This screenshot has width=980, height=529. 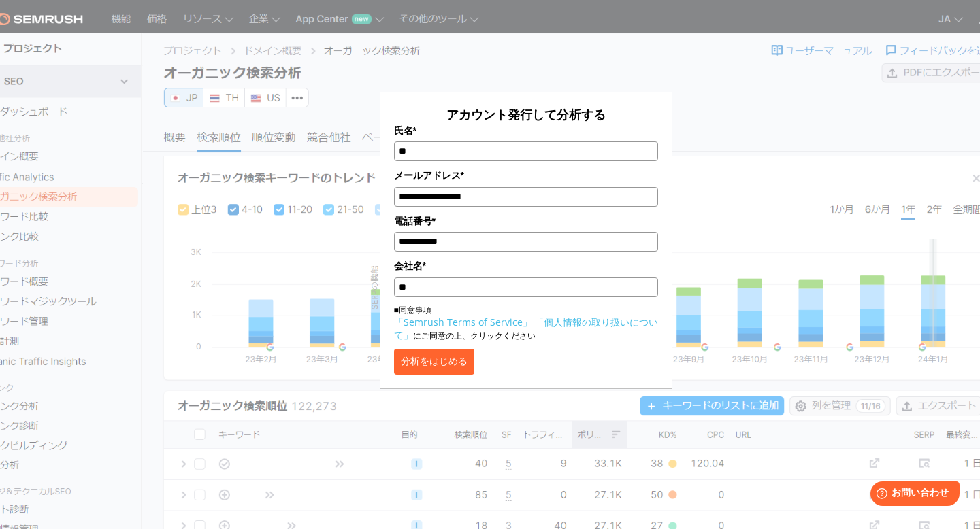 I want to click on button: 分析をはじめる, so click(x=434, y=362).